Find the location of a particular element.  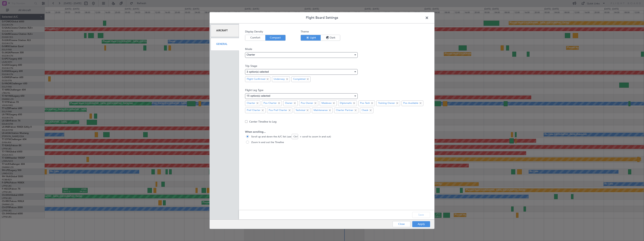

button: Dark is located at coordinates (330, 38).